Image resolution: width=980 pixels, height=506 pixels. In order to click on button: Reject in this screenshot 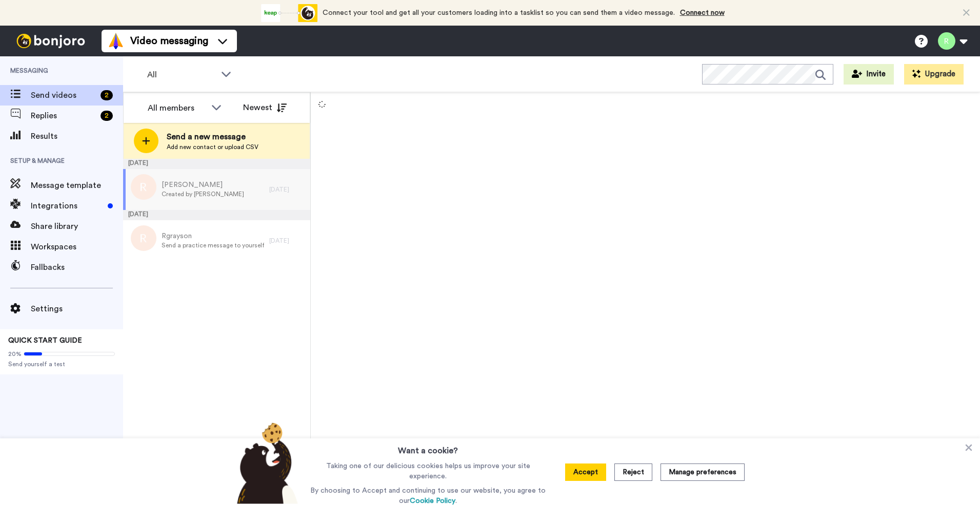, I will do `click(633, 473)`.